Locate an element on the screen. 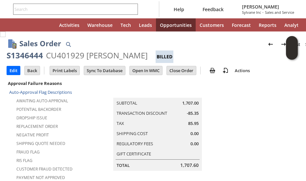 The width and height of the screenshot is (306, 181). span: 1,707.60 is located at coordinates (190, 166).